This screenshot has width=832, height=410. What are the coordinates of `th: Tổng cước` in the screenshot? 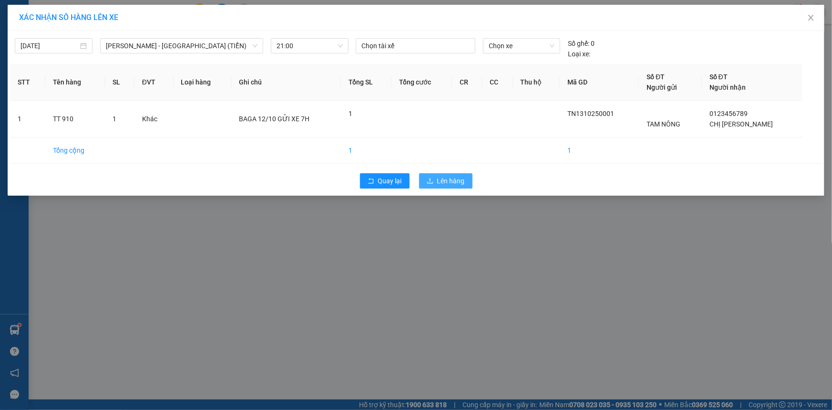 It's located at (422, 82).